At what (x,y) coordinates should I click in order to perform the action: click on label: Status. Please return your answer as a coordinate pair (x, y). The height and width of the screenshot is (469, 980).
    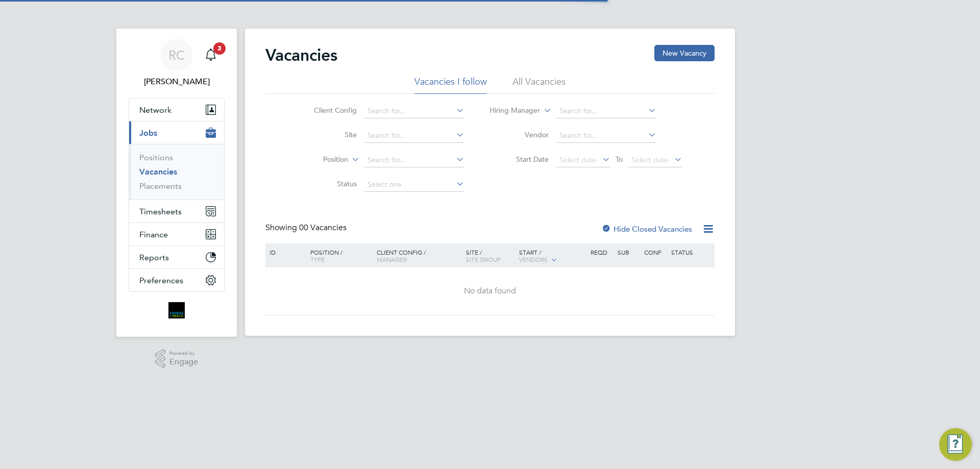
    Looking at the image, I should click on (327, 184).